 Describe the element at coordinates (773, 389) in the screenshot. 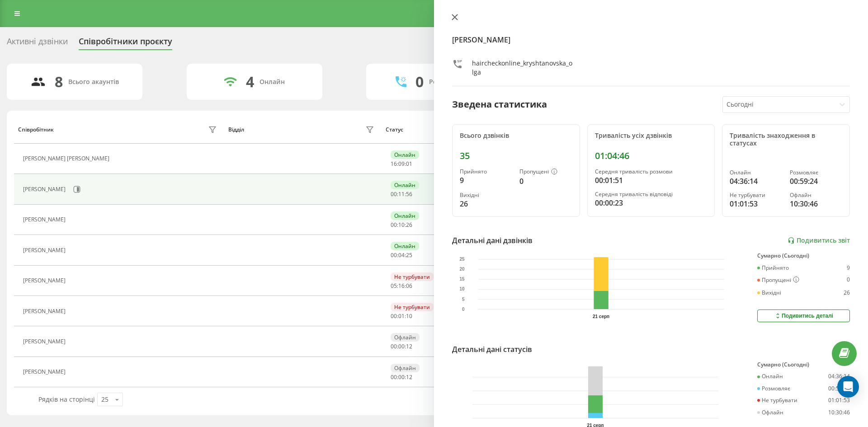

I see `div: Розмовляє` at that location.